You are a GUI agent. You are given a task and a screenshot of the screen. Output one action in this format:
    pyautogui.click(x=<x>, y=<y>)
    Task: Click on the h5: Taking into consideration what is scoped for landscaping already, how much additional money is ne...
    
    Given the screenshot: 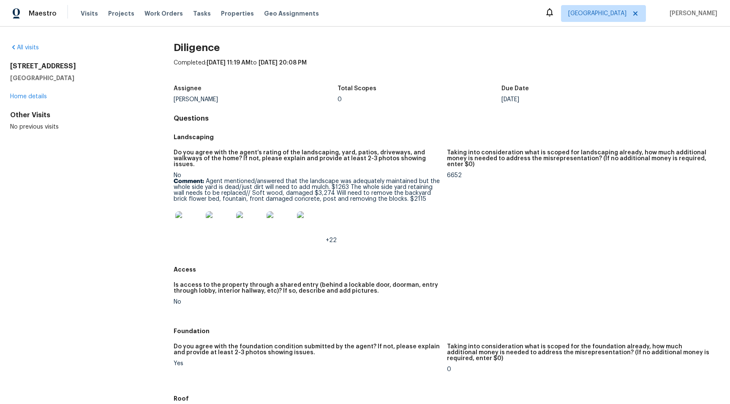 What is the action you would take?
    pyautogui.click(x=580, y=159)
    